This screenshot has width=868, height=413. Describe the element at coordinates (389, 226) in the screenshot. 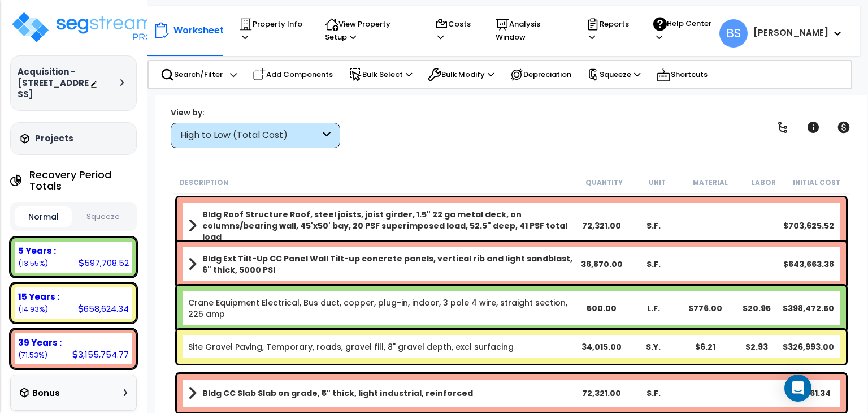

I see `b: Bldg Roof Structure Roof, steel joists, joist girder, 1.5" 22 ga metal deck, on columns/bearing w...` at that location.